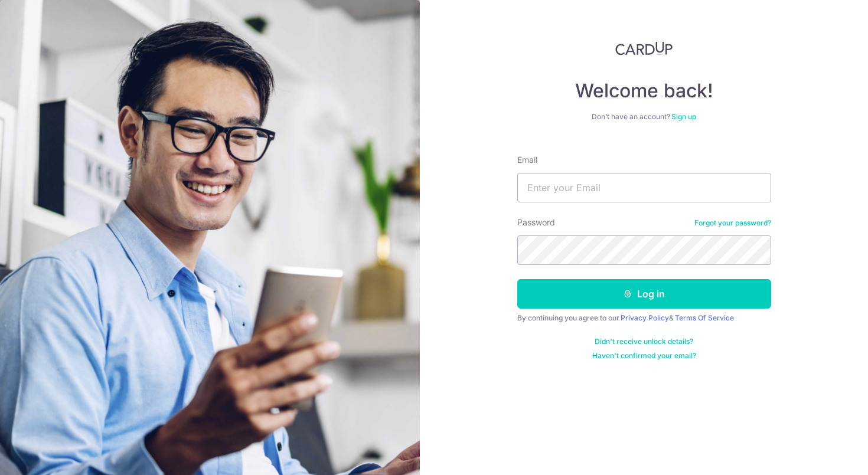  What do you see at coordinates (644, 117) in the screenshot?
I see `div: Don’t have an account?` at bounding box center [644, 117].